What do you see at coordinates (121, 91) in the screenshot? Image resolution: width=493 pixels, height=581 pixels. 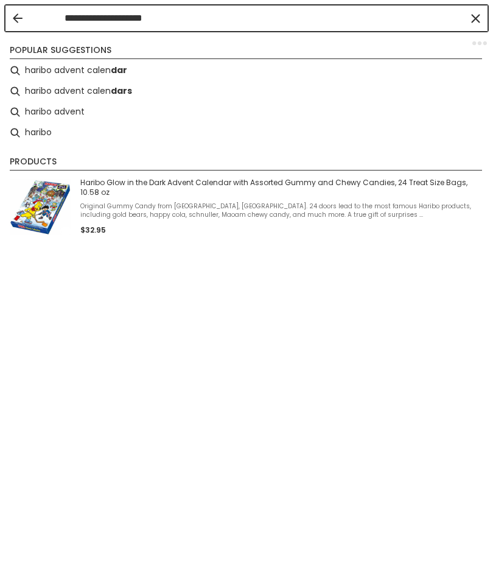 I see `b: dars` at bounding box center [121, 91].